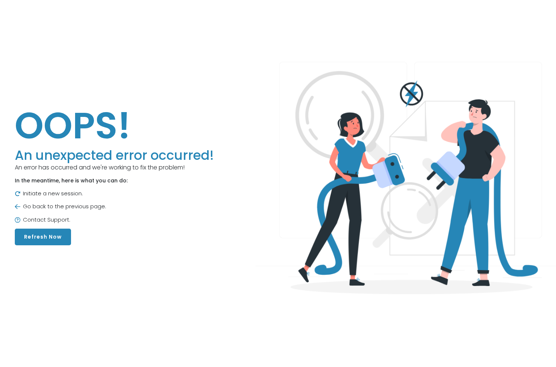 This screenshot has height=367, width=556. I want to click on p: An error has occurred and we're working to fix the problem!, so click(114, 167).